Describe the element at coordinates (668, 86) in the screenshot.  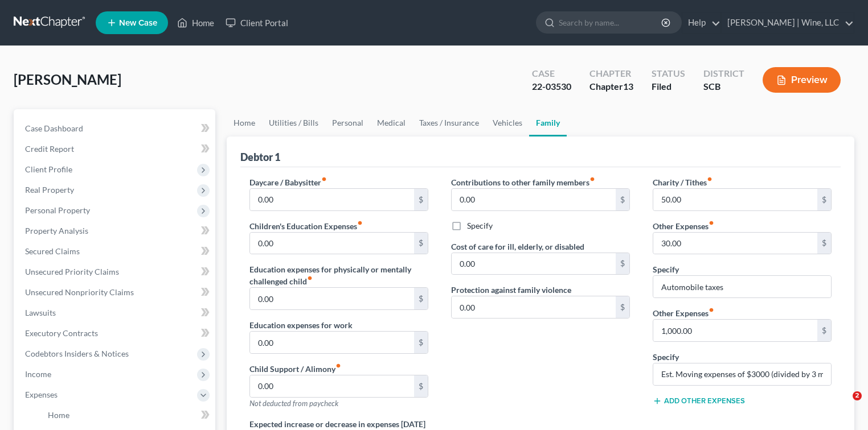
I see `div: Filed` at that location.